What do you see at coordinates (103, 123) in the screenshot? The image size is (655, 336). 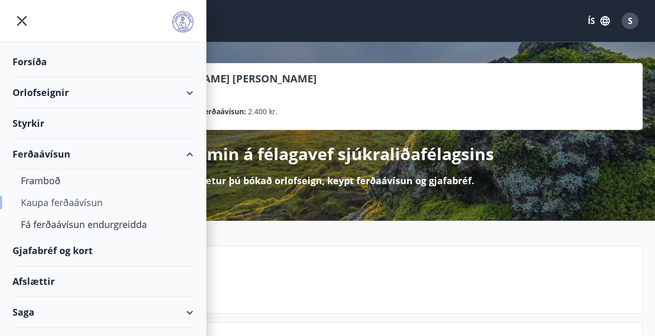 I see `div: Styrkir` at bounding box center [103, 123].